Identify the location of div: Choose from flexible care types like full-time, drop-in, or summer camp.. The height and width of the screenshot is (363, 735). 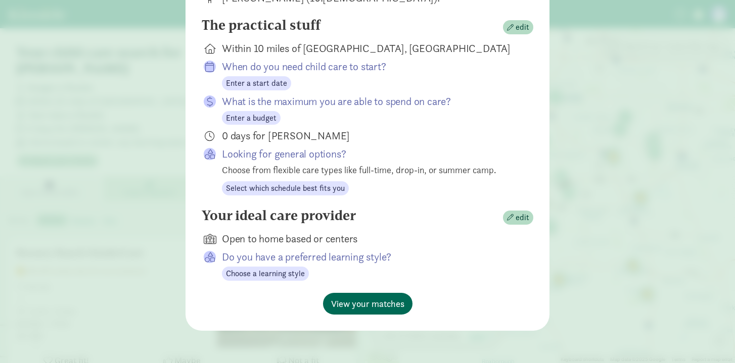
(369, 170).